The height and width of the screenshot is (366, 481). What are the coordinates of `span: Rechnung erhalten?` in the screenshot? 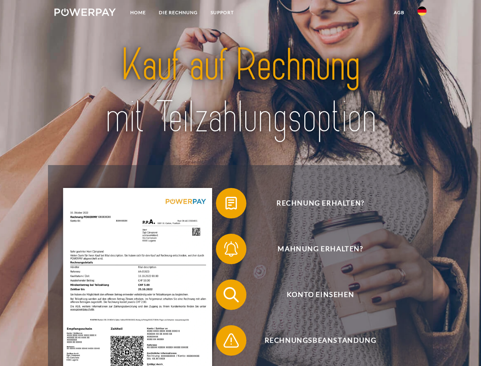 It's located at (320, 203).